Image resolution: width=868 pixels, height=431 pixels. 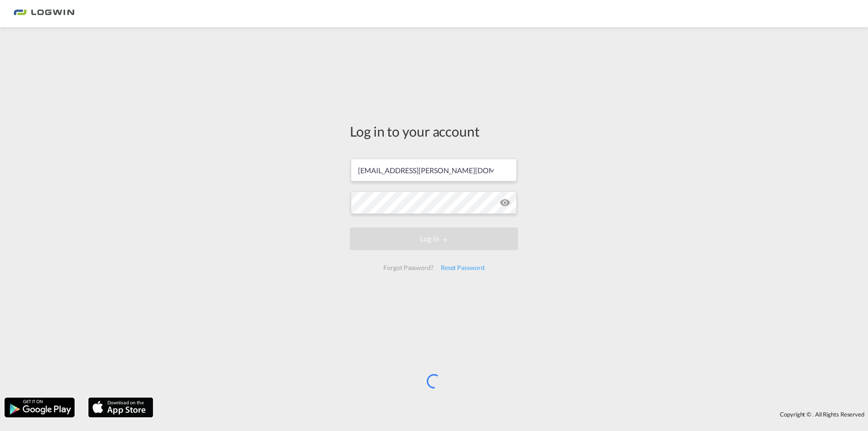 What do you see at coordinates (505, 202) in the screenshot?
I see `md-icon: icon-eye-off` at bounding box center [505, 202].